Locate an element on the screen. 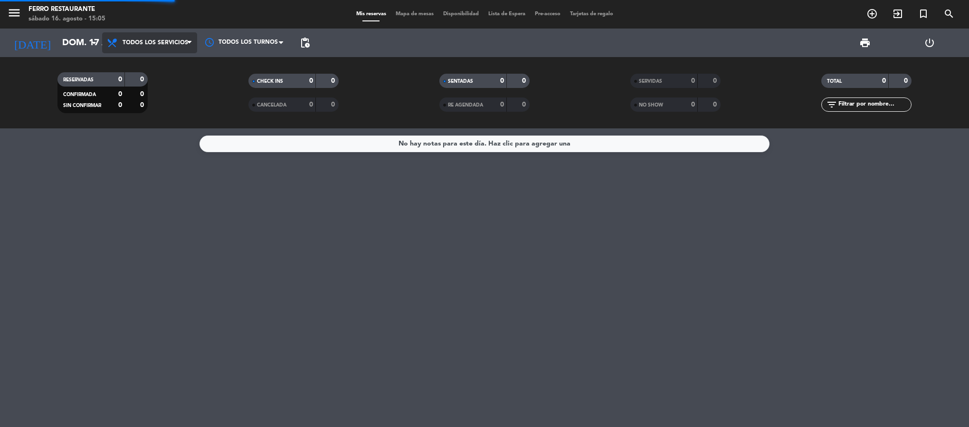 This screenshot has height=427, width=969. span: RESERVADAS is located at coordinates (78, 80).